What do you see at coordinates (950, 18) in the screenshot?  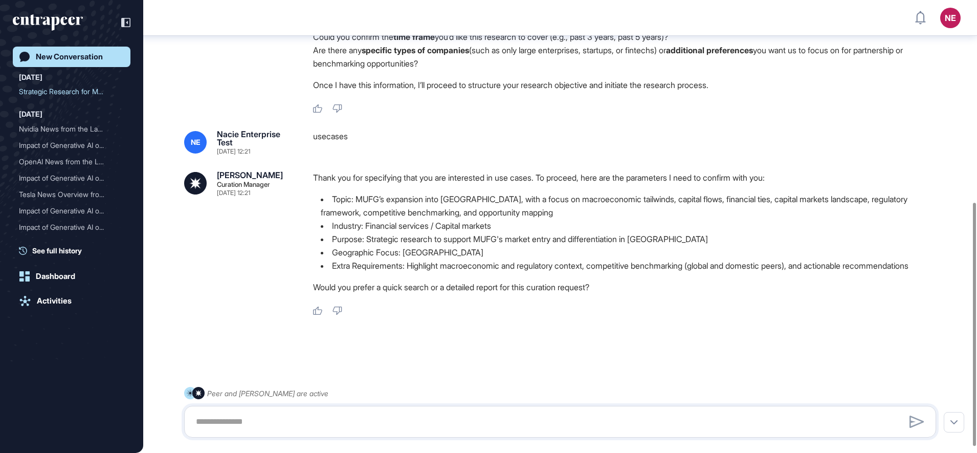 I see `button: NE` at bounding box center [950, 18].